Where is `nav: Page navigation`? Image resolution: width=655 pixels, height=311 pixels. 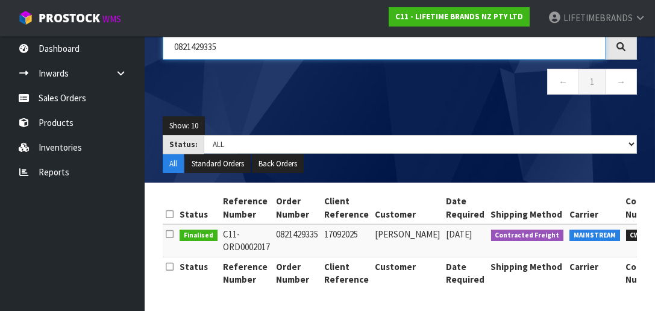 nav: Page navigation is located at coordinates (399, 83).